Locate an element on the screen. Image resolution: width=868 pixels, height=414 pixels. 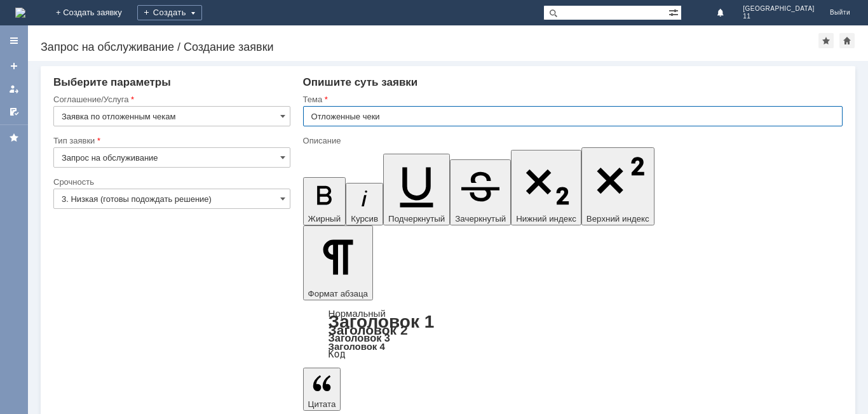
button: Формат абзаца is located at coordinates (338, 263).